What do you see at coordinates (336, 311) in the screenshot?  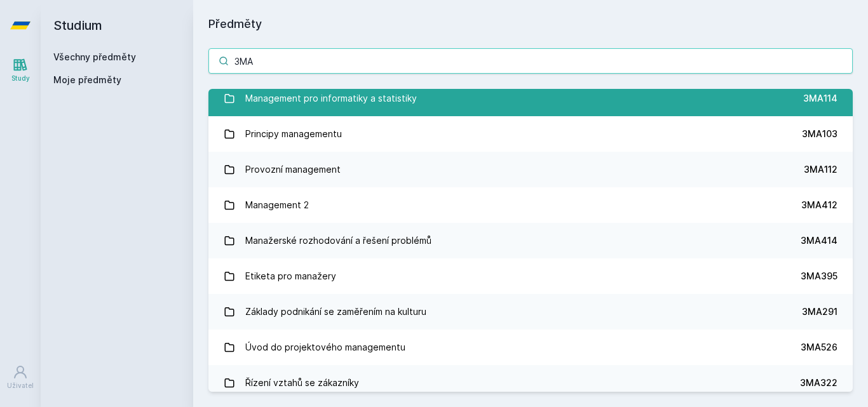 I see `div: Základy podnikání se zaměřením na kulturu` at bounding box center [336, 311].